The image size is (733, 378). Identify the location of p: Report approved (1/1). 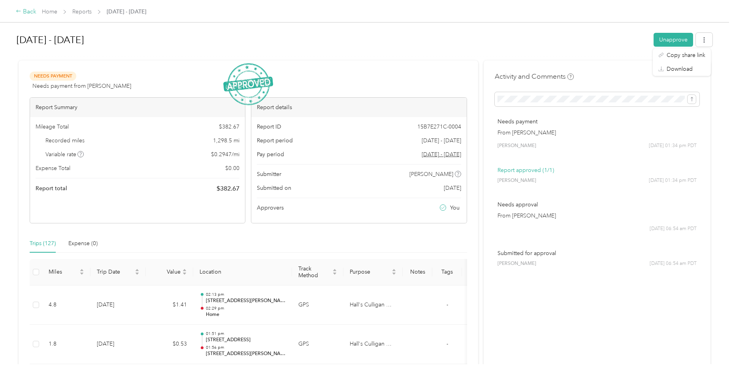
(597, 170).